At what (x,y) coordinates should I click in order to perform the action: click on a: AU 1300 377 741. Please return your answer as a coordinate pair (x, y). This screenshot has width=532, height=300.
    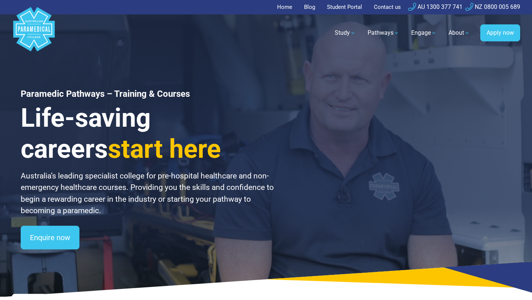
    Looking at the image, I should click on (435, 7).